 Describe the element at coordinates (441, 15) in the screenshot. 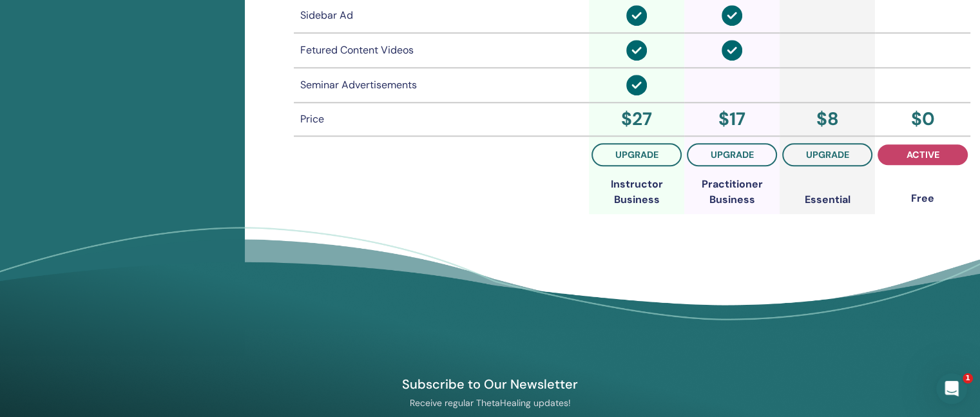

I see `div: Sidebar Ad` at that location.